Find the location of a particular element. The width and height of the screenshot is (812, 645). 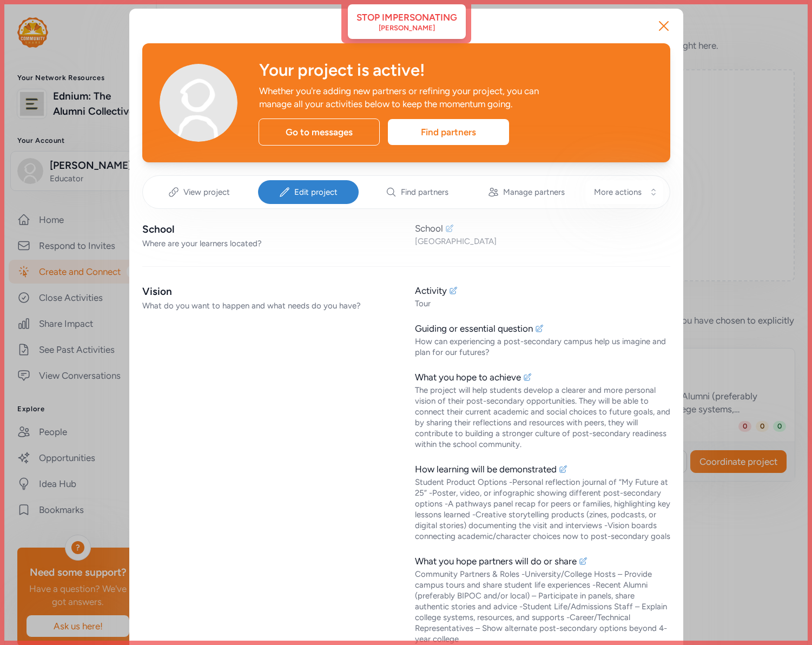

div: Tour is located at coordinates (543, 304).